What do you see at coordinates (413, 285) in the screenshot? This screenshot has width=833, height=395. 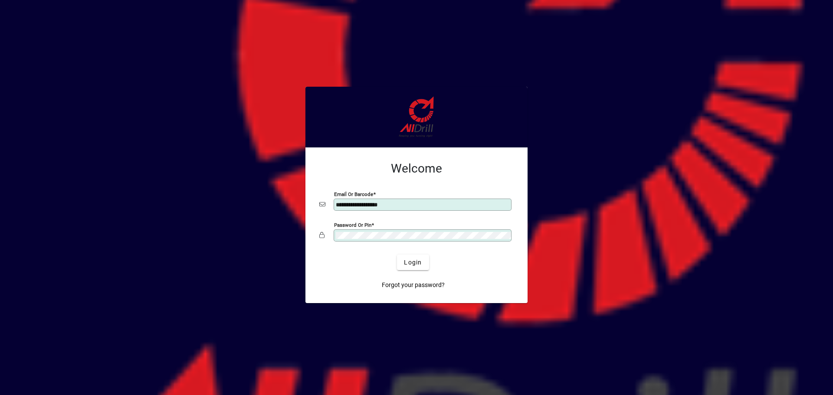 I see `span: Forgot your password?` at bounding box center [413, 285].